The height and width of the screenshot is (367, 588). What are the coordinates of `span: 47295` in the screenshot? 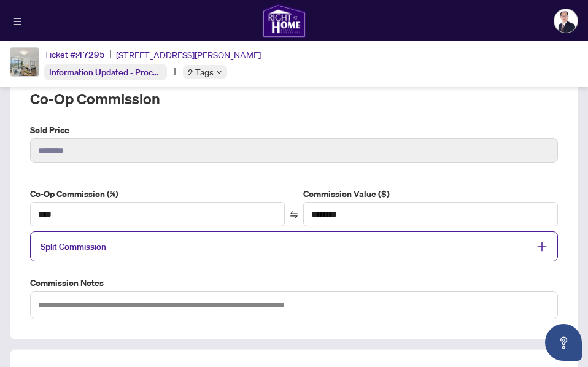 It's located at (91, 55).